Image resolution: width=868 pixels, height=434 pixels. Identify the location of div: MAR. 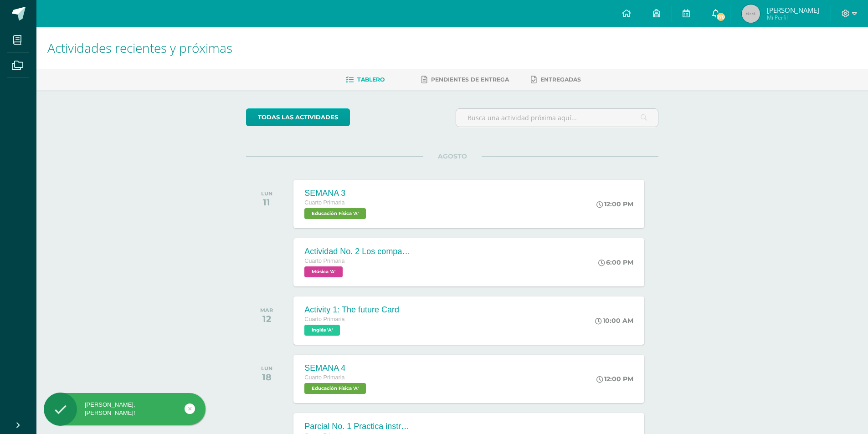
(266, 310).